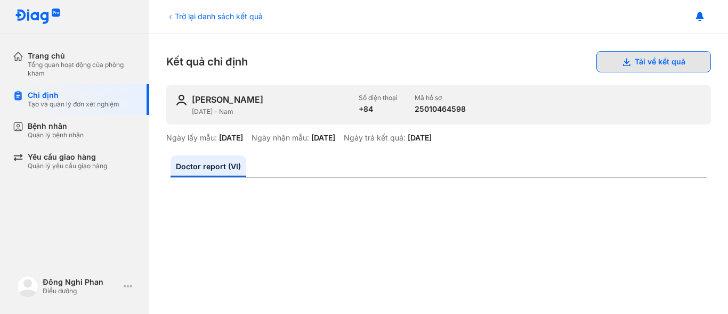  Describe the element at coordinates (74, 104) in the screenshot. I see `div: Tạo và quản lý đơn xét nghiệm` at that location.